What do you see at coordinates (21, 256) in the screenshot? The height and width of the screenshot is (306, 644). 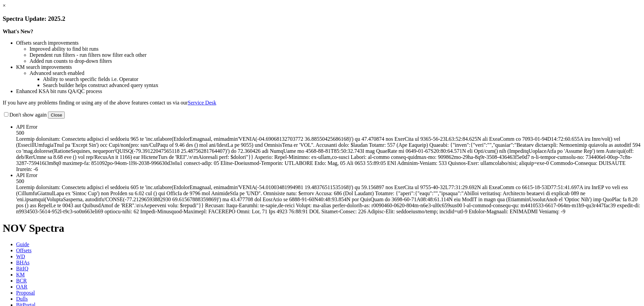 I see `span: WD` at bounding box center [21, 256].